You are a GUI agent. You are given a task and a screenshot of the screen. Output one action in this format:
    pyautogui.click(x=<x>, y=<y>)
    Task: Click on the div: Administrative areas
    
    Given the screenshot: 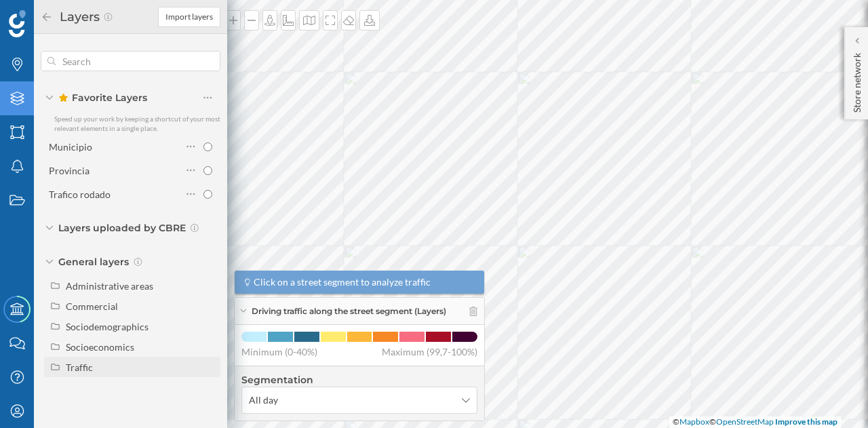 What is the action you would take?
    pyautogui.click(x=109, y=285)
    